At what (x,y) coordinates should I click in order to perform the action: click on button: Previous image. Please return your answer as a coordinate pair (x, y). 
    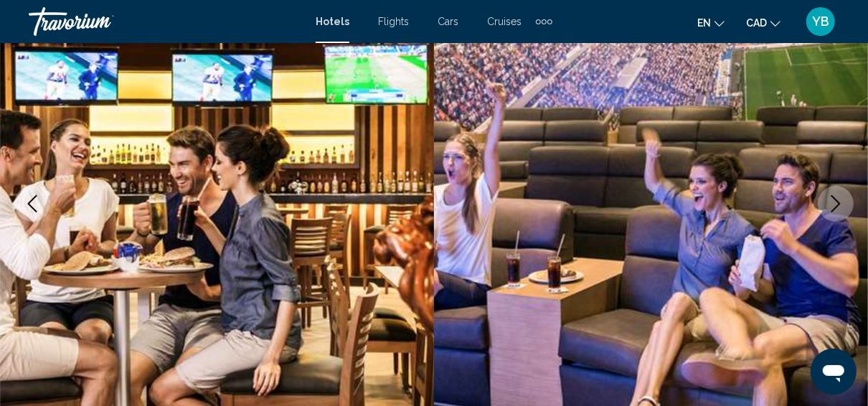
    Looking at the image, I should click on (32, 203).